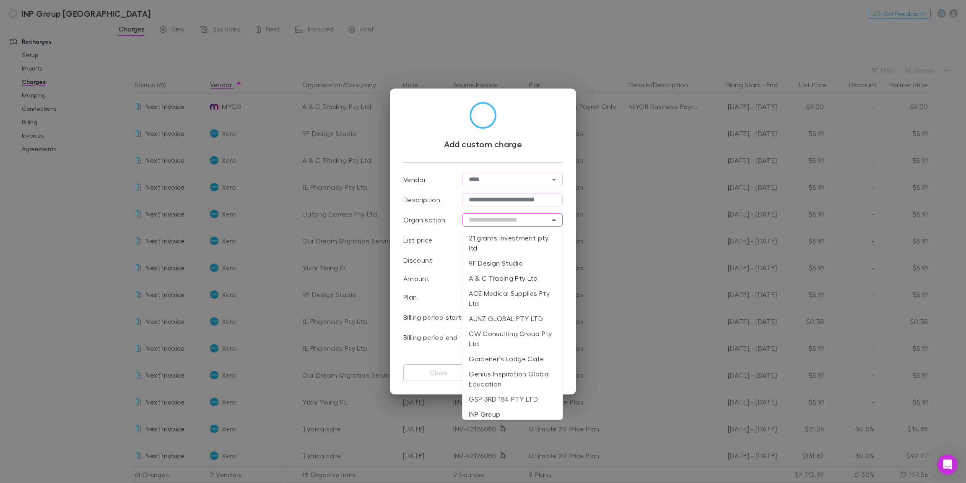  What do you see at coordinates (512, 278) in the screenshot?
I see `li: A & C Trading Pty Ltd` at bounding box center [512, 278].